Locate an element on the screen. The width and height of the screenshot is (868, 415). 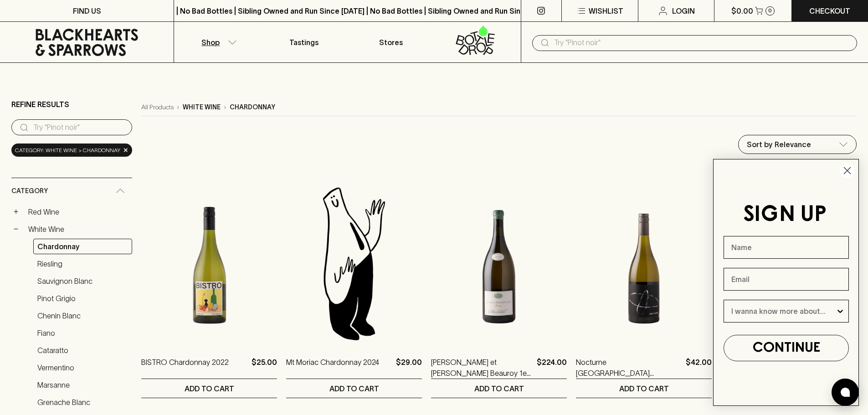
a: Tastings is located at coordinates (304, 42).